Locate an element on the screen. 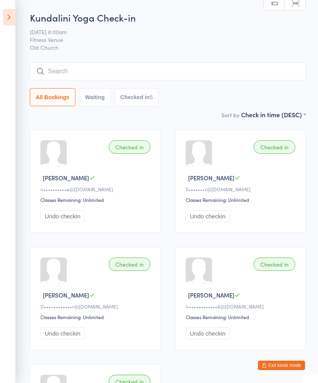  div: 5 is located at coordinates (151, 97).